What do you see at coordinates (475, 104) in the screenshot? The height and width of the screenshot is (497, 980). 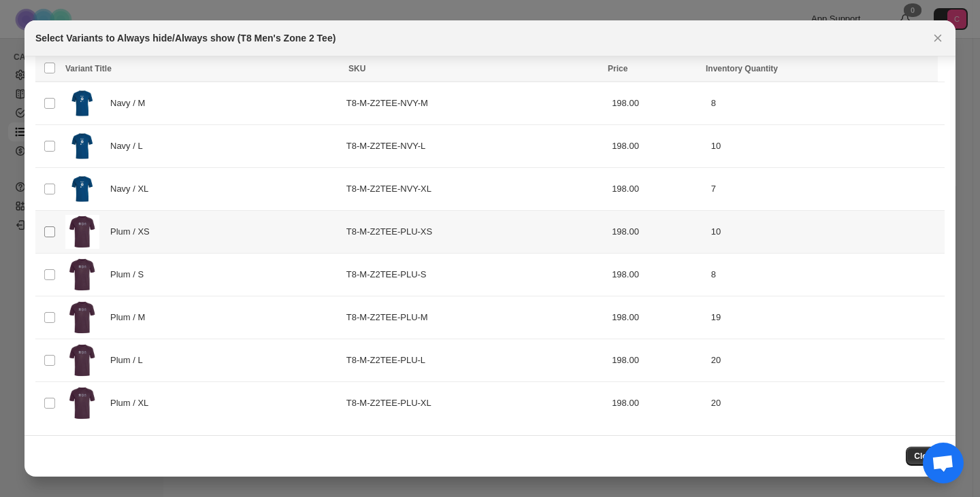 I see `td: T8-M-Z2TEE-NVY-M` at bounding box center [475, 104].